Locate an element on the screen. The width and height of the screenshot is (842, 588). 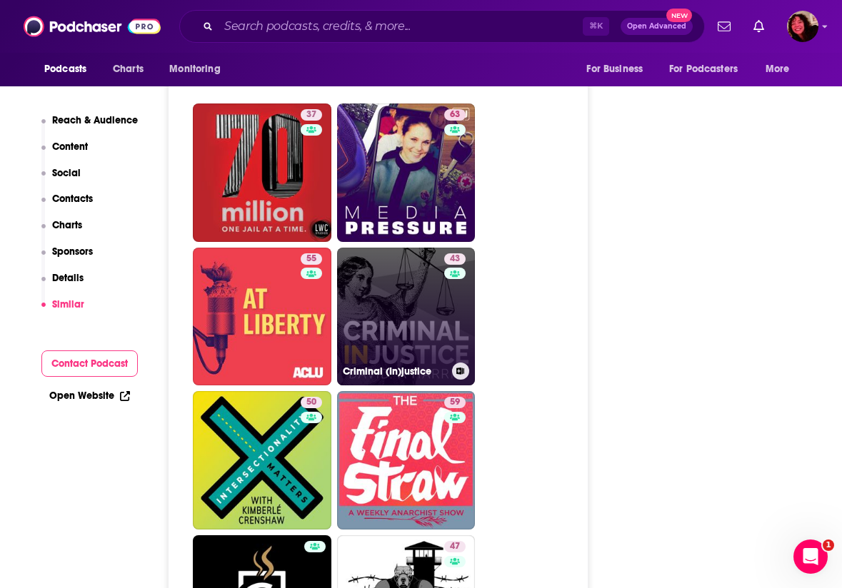
span: More is located at coordinates (777, 69).